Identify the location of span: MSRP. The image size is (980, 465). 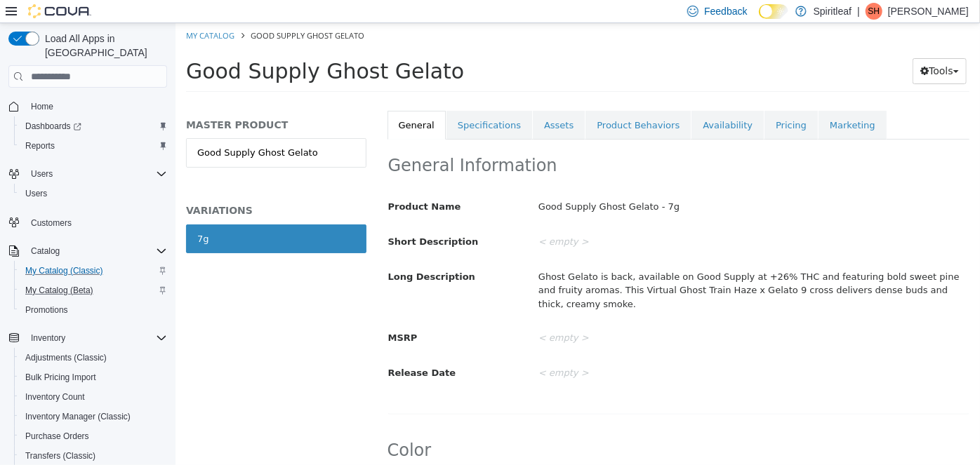
(227, 314).